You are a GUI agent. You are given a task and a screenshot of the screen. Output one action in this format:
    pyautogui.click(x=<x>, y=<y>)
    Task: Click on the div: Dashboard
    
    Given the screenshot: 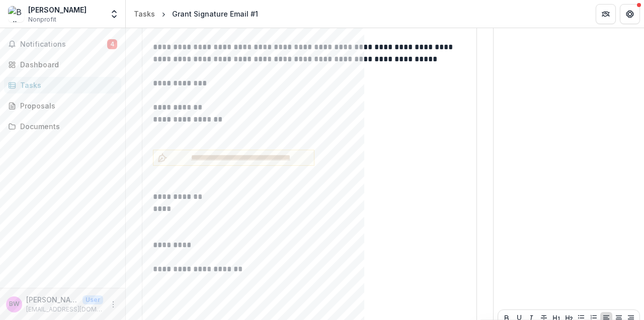 What is the action you would take?
    pyautogui.click(x=66, y=64)
    